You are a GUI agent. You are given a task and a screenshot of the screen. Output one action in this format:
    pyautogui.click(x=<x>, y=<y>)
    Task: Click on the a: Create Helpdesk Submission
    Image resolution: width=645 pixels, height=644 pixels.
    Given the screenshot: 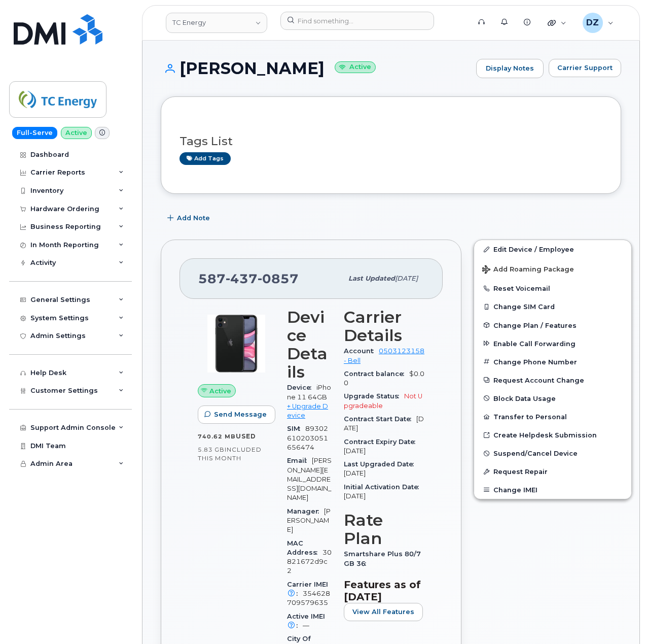 What is the action you would take?
    pyautogui.click(x=553, y=435)
    